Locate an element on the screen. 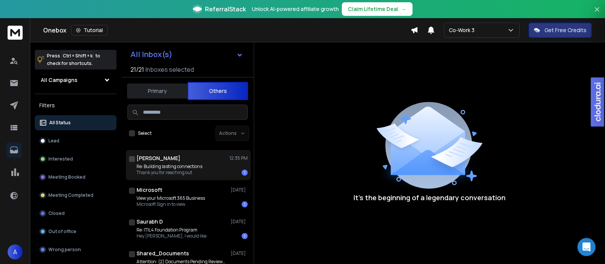 The image size is (605, 264). span: Ctrl + Shift + k is located at coordinates (77, 56).